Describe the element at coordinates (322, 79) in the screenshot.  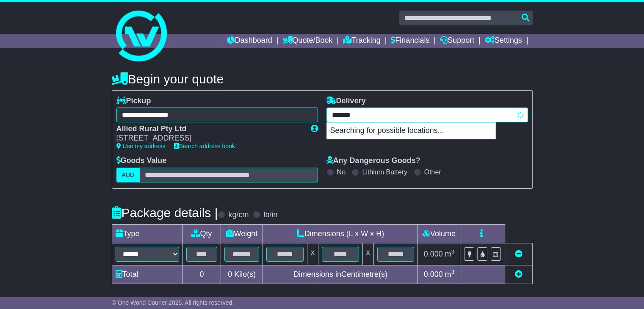
I see `h4: Begin your quote` at that location.